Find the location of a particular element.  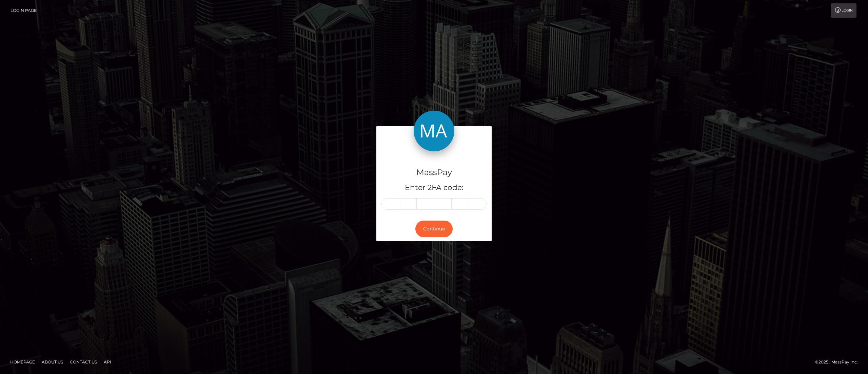

a: Contact Us is located at coordinates (83, 362).